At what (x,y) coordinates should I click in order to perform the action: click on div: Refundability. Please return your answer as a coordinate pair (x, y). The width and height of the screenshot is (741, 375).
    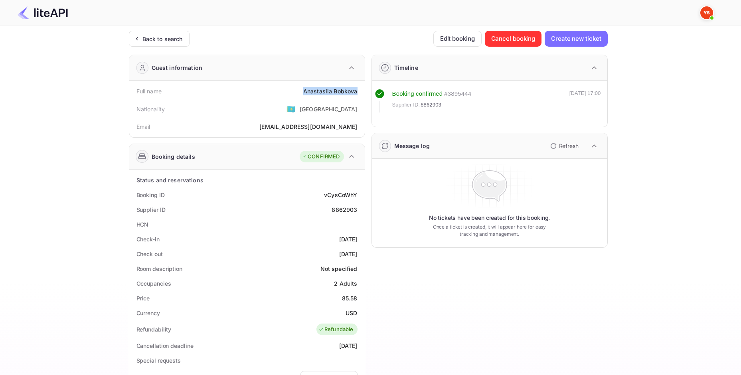
    Looking at the image, I should click on (154, 329).